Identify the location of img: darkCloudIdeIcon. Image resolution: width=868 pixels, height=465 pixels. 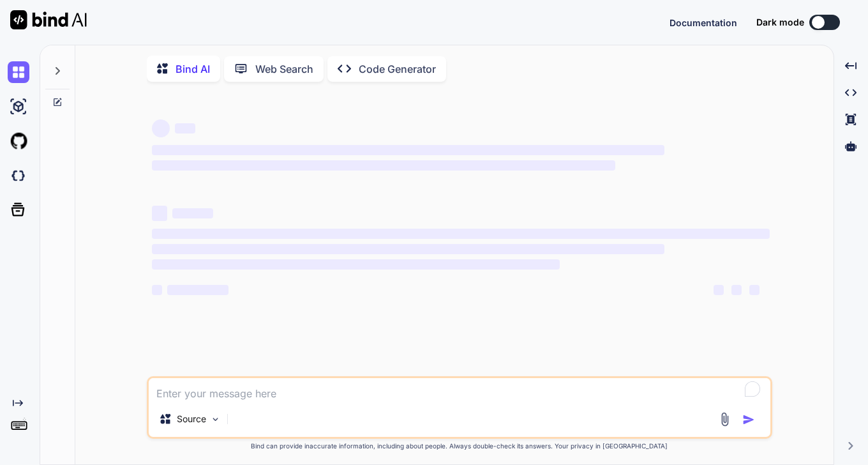
(18, 176).